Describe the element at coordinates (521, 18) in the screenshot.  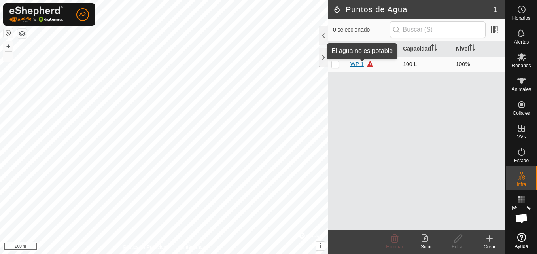
I see `span: Horarios` at that location.